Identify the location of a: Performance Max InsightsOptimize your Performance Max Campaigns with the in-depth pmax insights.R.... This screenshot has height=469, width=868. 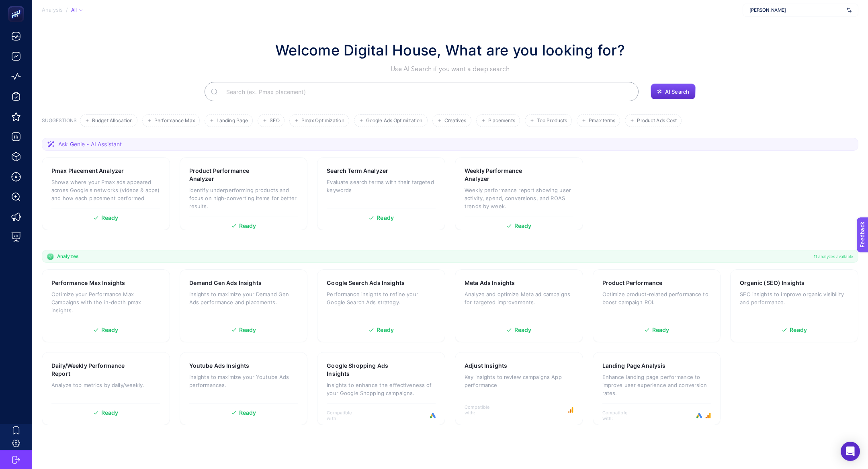
(106, 306).